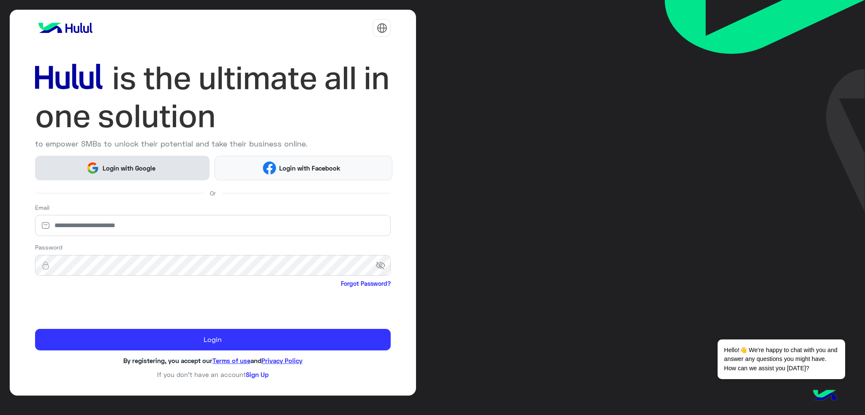 This screenshot has width=865, height=415. I want to click on label: Password, so click(49, 247).